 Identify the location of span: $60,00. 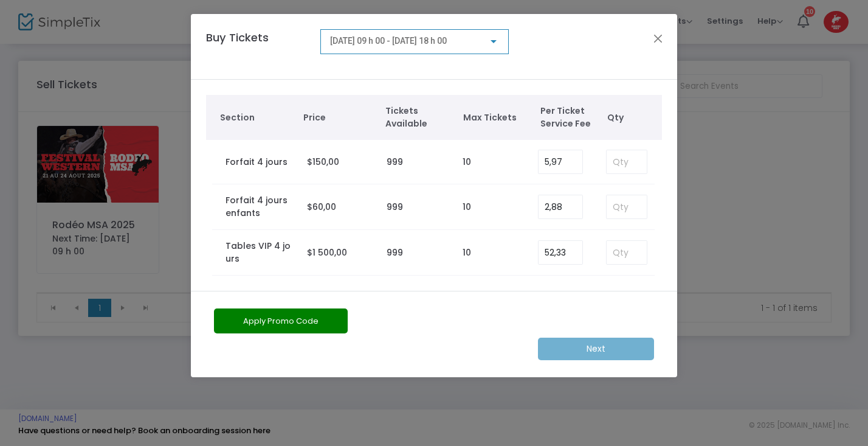
(322, 206).